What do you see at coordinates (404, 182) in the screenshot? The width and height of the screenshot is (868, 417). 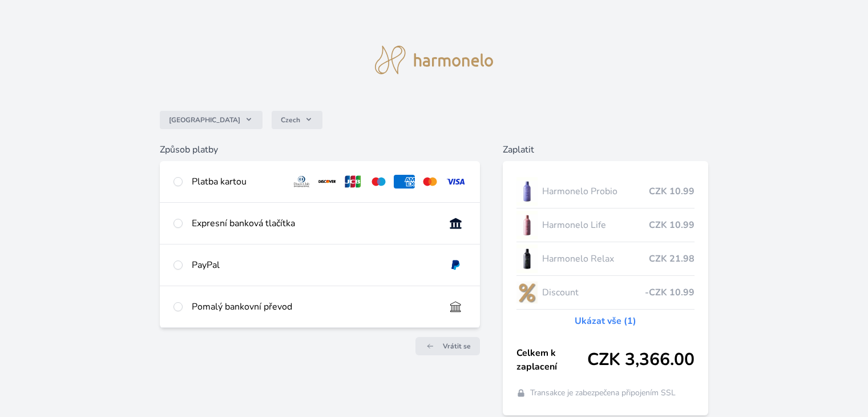 I see `img: amex.svg` at bounding box center [404, 182].